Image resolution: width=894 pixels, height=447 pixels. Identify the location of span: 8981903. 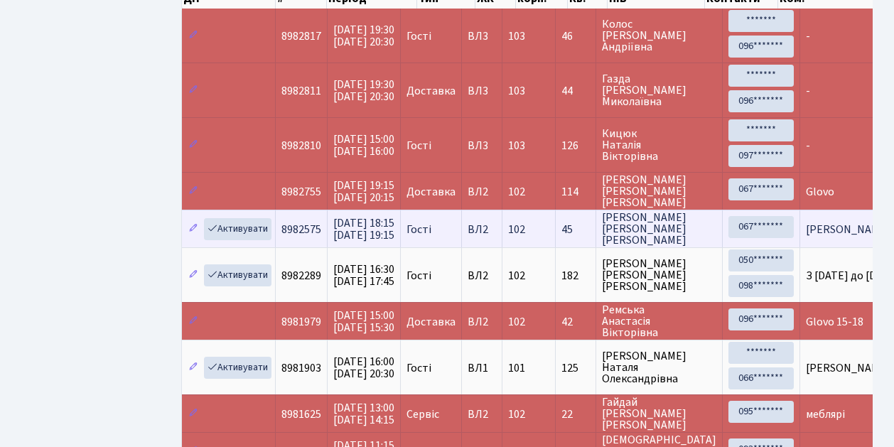
(301, 368).